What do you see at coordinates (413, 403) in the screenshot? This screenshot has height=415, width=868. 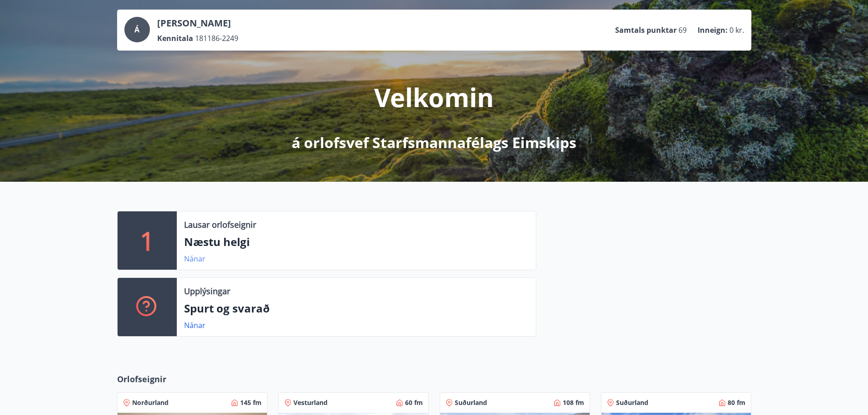 I see `span: 60 fm` at bounding box center [413, 403].